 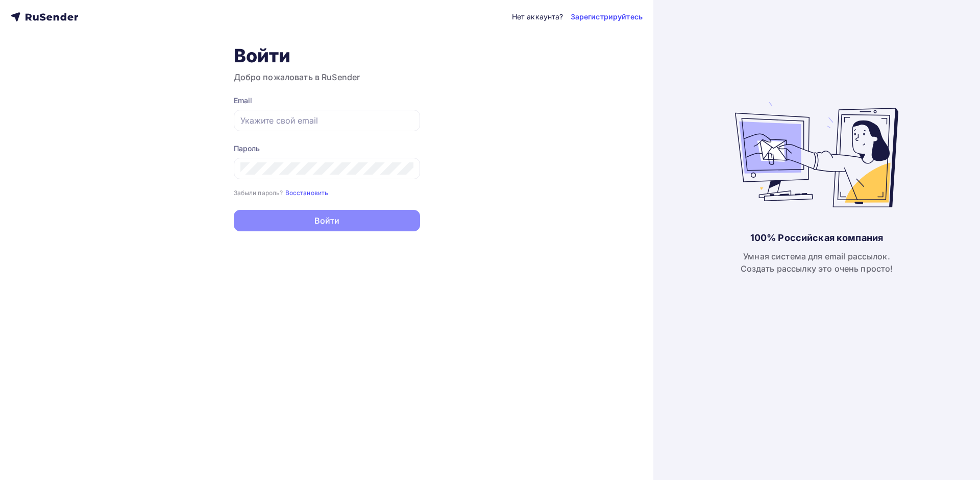 What do you see at coordinates (606, 17) in the screenshot?
I see `a: Зарегистрируйтесь` at bounding box center [606, 17].